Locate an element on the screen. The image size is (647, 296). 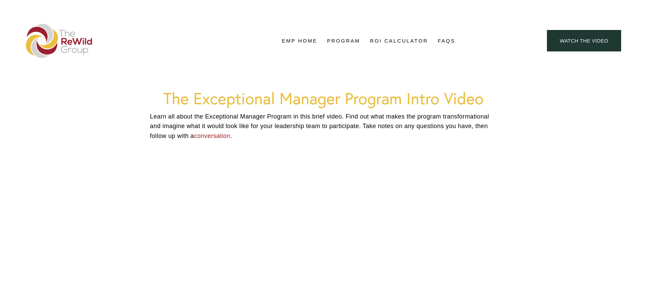
a: ROI Calculator is located at coordinates (399, 41).